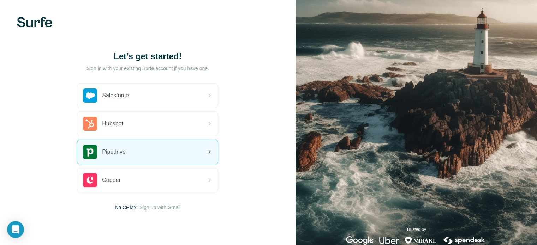 This screenshot has height=245, width=537. Describe the element at coordinates (416, 230) in the screenshot. I see `p: Trusted by` at that location.